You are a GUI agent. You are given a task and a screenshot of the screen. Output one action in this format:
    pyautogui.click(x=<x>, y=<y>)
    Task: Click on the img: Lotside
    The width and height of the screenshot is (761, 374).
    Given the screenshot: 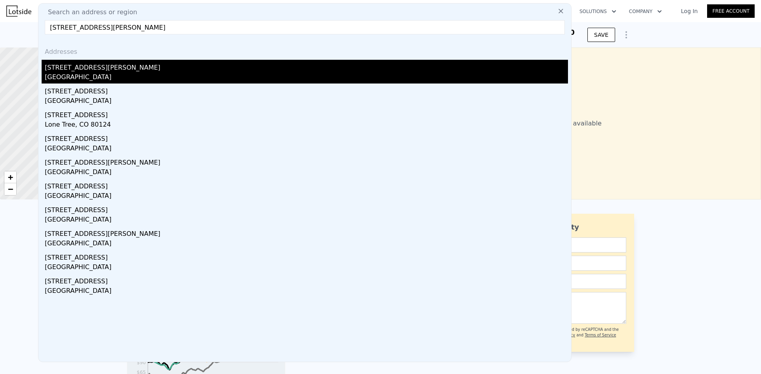 What is the action you would take?
    pyautogui.click(x=19, y=11)
    